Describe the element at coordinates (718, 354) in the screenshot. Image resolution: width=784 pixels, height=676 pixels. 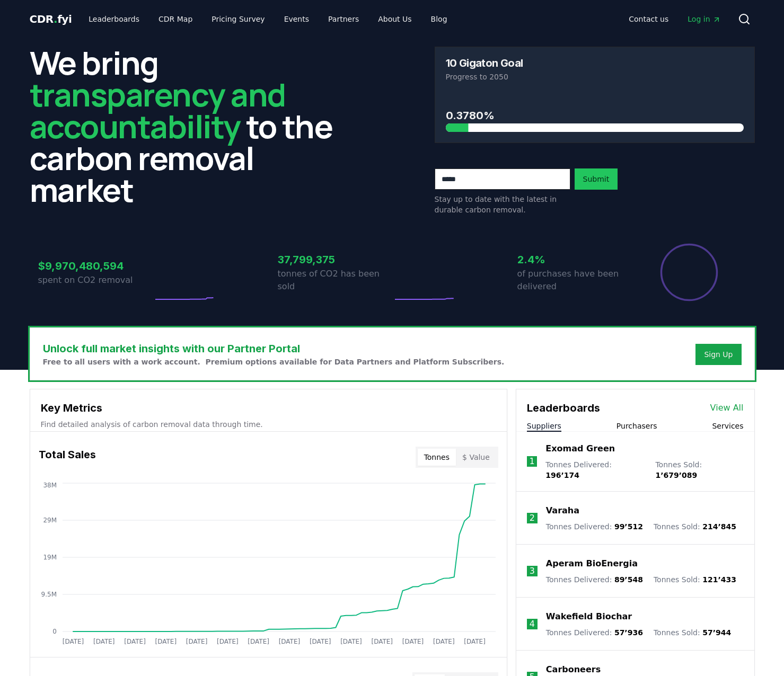
I see `button: Sign Up` at that location.